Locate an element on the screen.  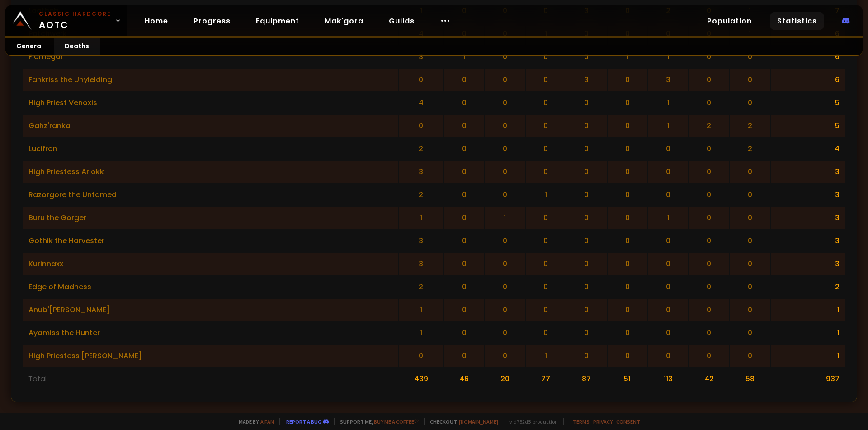
td: Lucifron is located at coordinates (211, 148).